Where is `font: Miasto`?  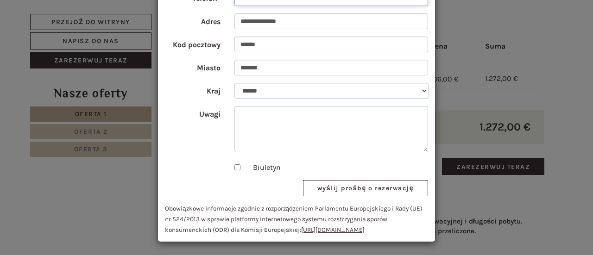
font: Miasto is located at coordinates (209, 68).